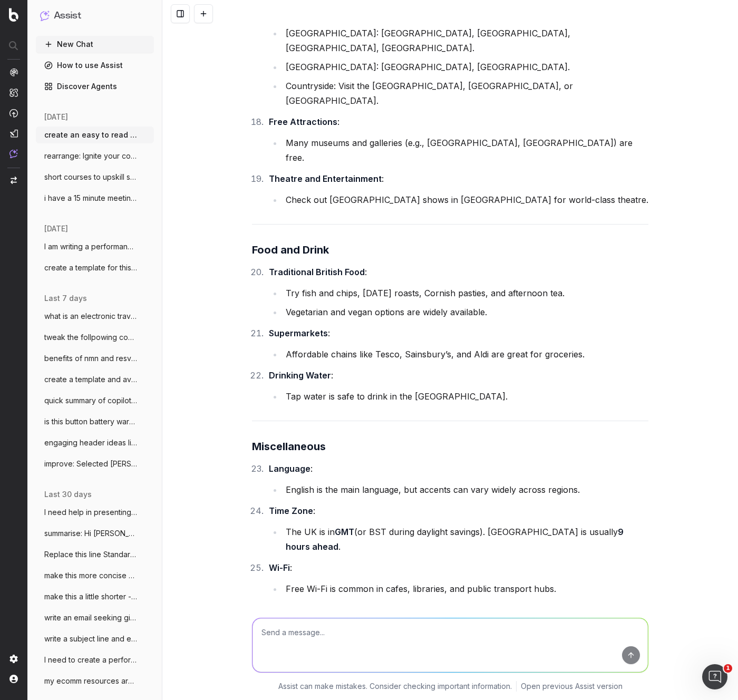  I want to click on button: write an email seeking giodance from HR:, so click(95, 618).